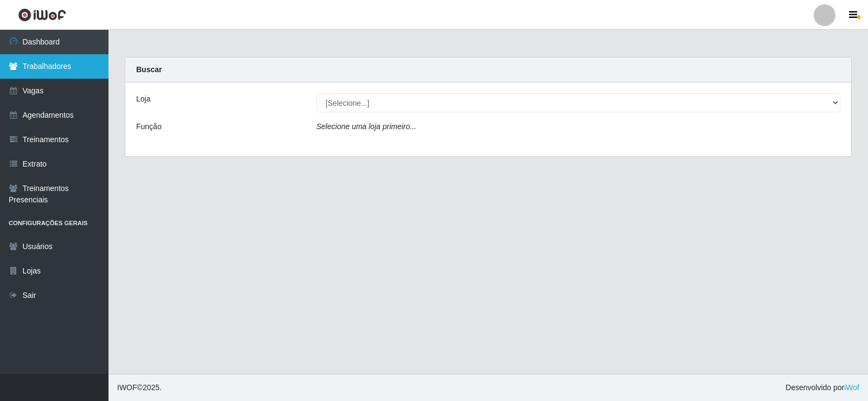 The height and width of the screenshot is (401, 868). I want to click on label: Loja, so click(143, 98).